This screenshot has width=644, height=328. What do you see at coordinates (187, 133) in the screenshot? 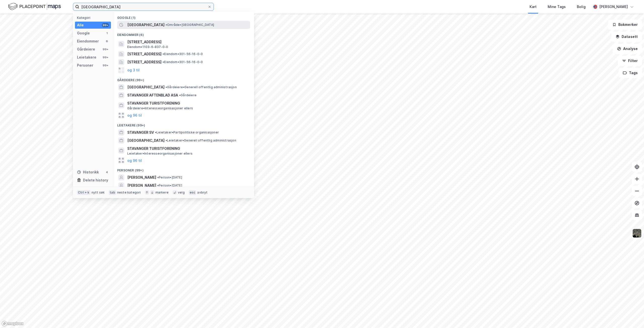
I see `span: Leietaker • Partipolitiske organisasjoner` at bounding box center [187, 133].